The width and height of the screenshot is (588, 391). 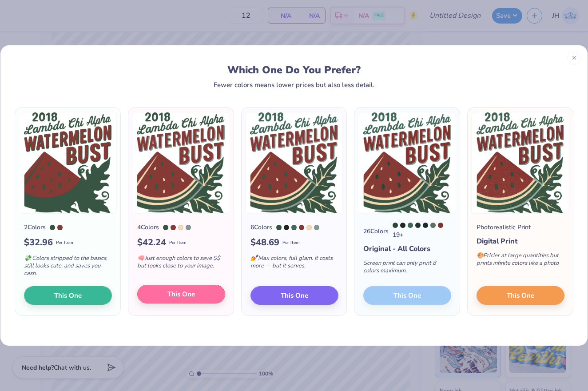 What do you see at coordinates (294, 85) in the screenshot?
I see `div: Fewer colors means lower prices but also less detail.` at bounding box center [294, 85].